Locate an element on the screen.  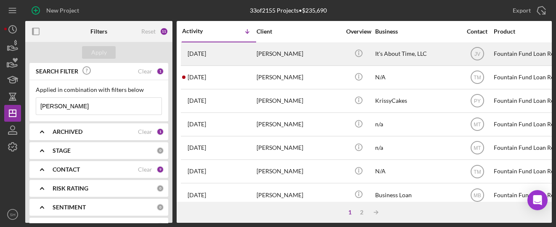
b: STAGE is located at coordinates (61, 151).